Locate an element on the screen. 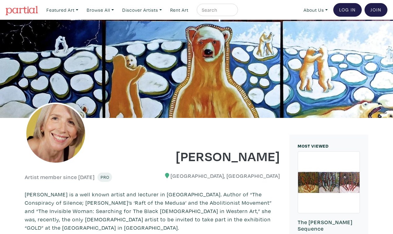 This screenshot has width=393, height=234. a: Join is located at coordinates (376, 10).